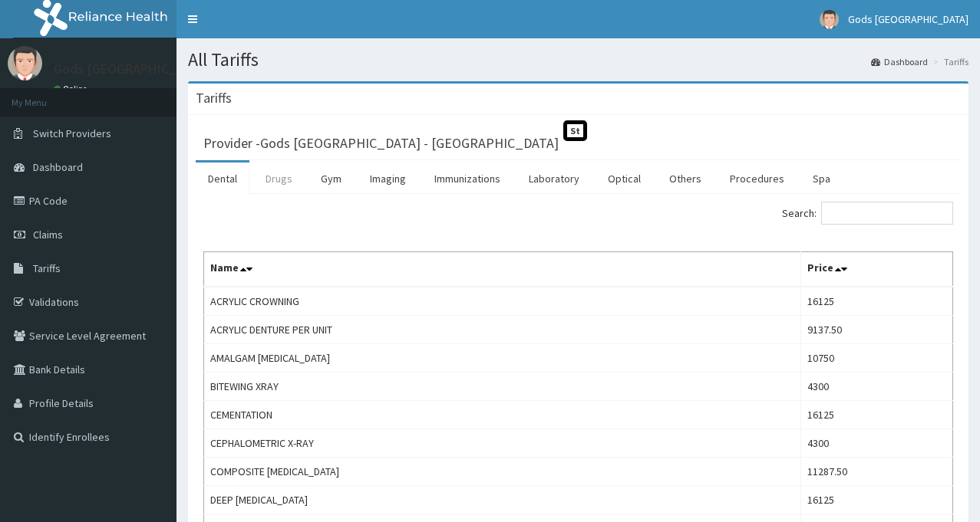  What do you see at coordinates (58, 167) in the screenshot?
I see `span: Dashboard` at bounding box center [58, 167].